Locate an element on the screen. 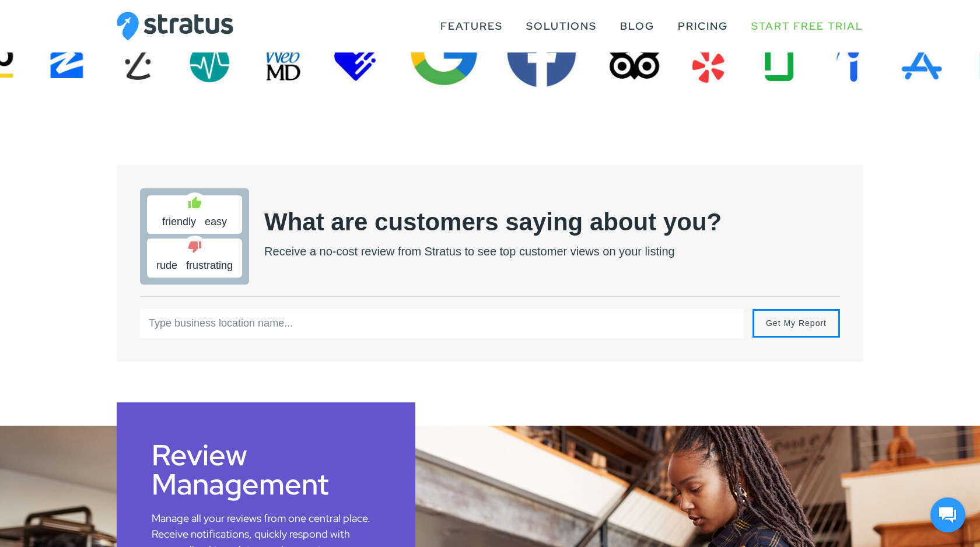  span: rude frustrating is located at coordinates (194, 265).